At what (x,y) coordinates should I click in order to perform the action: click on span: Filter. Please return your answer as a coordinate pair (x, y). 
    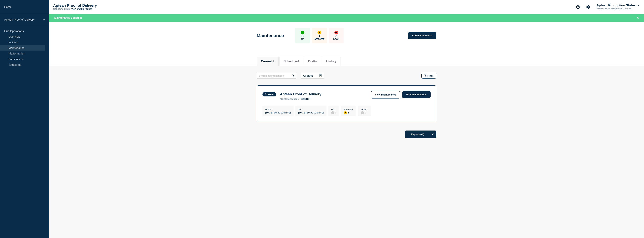
    Looking at the image, I should click on (430, 75).